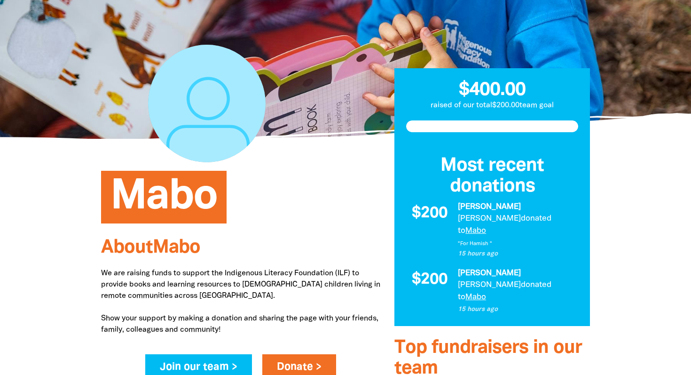  What do you see at coordinates (151, 247) in the screenshot?
I see `span: About Mabo` at bounding box center [151, 247].